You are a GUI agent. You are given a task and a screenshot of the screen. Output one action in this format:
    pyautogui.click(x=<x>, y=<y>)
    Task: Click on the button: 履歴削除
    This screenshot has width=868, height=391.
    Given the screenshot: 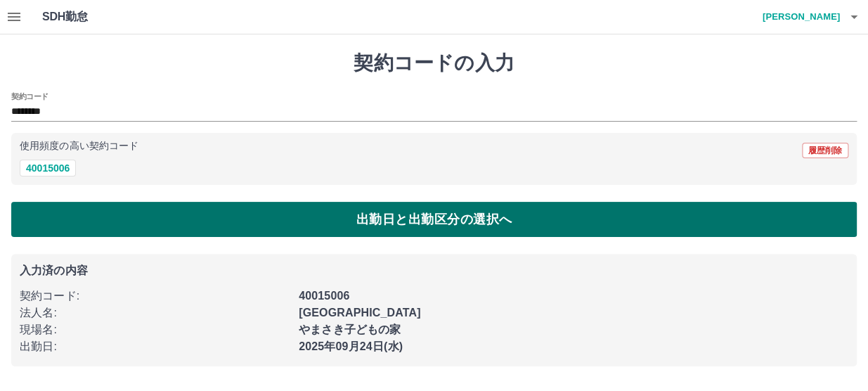 What is the action you would take?
    pyautogui.click(x=825, y=150)
    